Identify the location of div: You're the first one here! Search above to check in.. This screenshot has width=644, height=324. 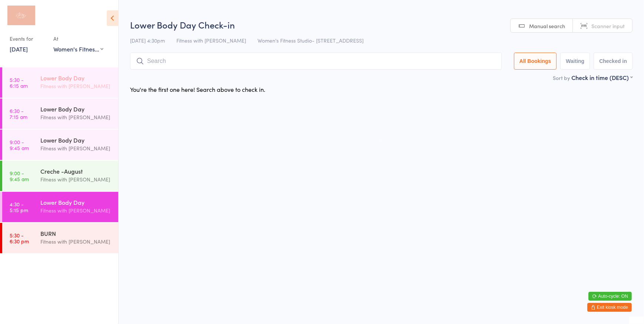
(198, 89).